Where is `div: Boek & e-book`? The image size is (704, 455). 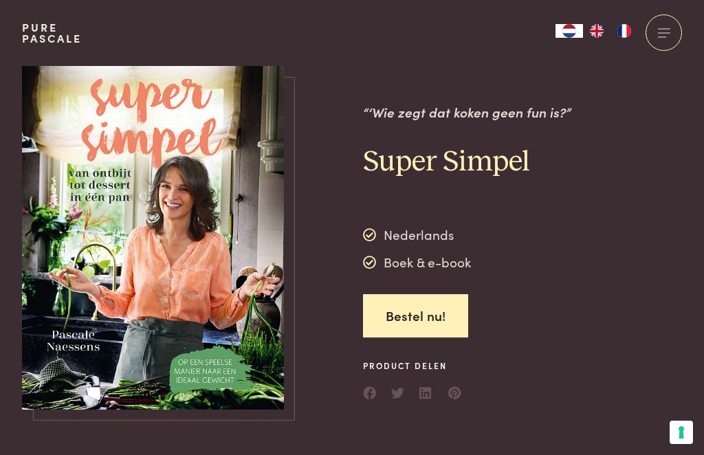
div: Boek & e-book is located at coordinates (416, 263).